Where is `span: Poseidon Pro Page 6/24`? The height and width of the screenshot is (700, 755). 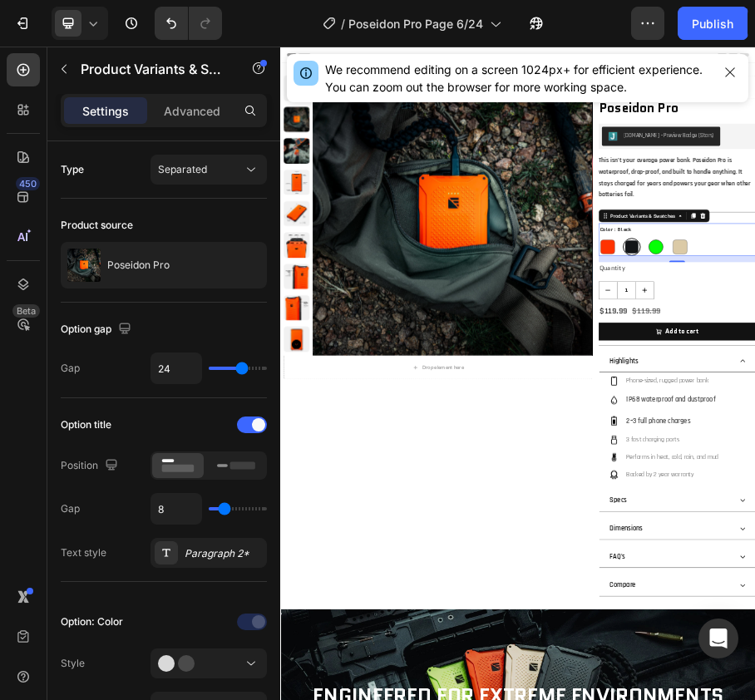
span: Poseidon Pro Page 6/24 is located at coordinates (416, 23).